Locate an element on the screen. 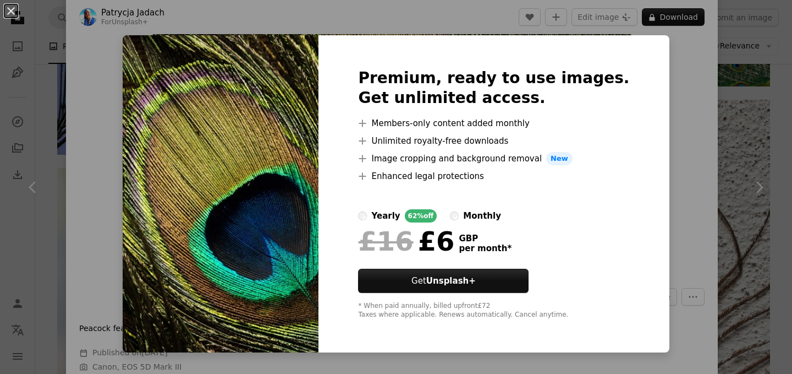 The height and width of the screenshot is (374, 792). img: premium_photo-1700506897767-de90f46528e7 is located at coordinates (221, 194).